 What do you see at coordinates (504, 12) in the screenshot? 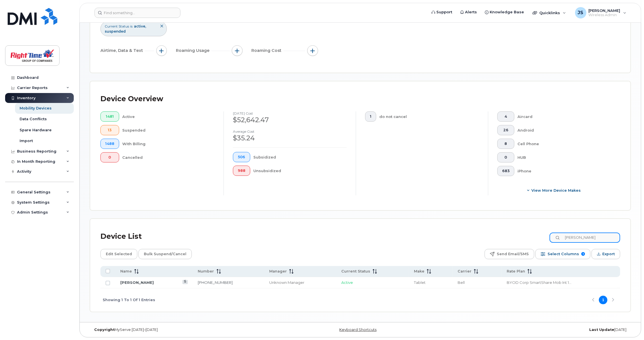
I see `a: Knowledge Base` at bounding box center [504, 12].